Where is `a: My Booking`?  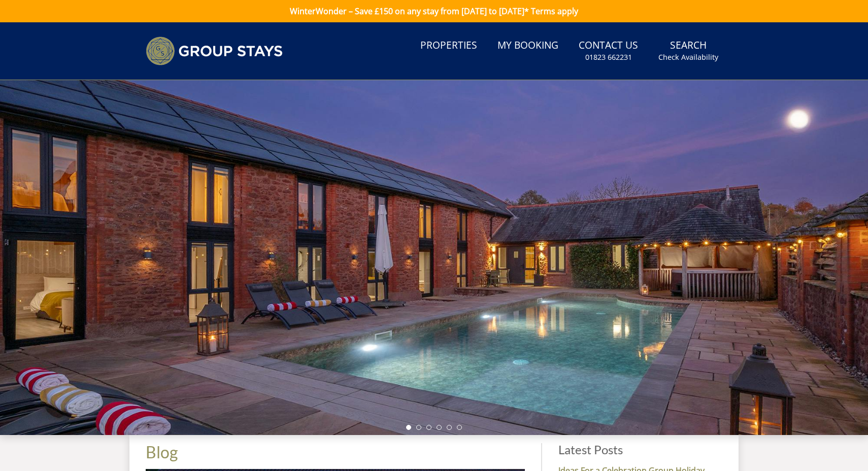
a: My Booking is located at coordinates (528, 45).